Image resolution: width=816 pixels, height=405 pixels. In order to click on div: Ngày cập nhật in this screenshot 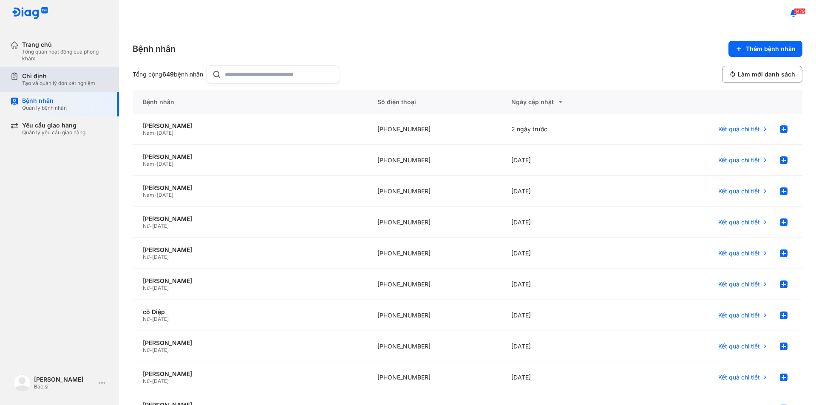, I will do `click(568, 102)`.